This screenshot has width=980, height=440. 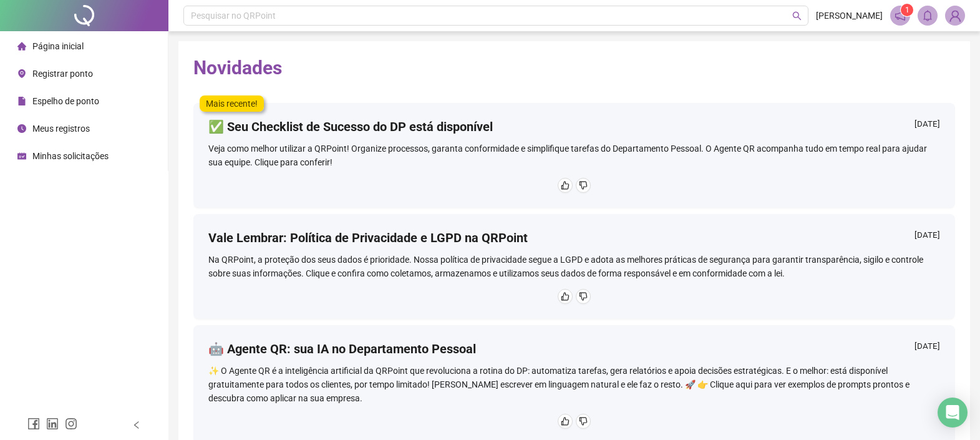 I want to click on span: bell, so click(x=928, y=16).